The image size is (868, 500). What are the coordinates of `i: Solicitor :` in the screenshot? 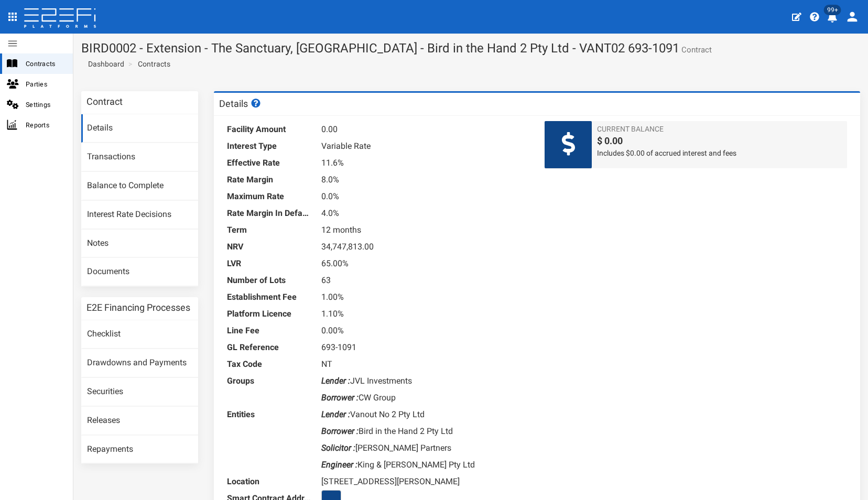 It's located at (338, 447).